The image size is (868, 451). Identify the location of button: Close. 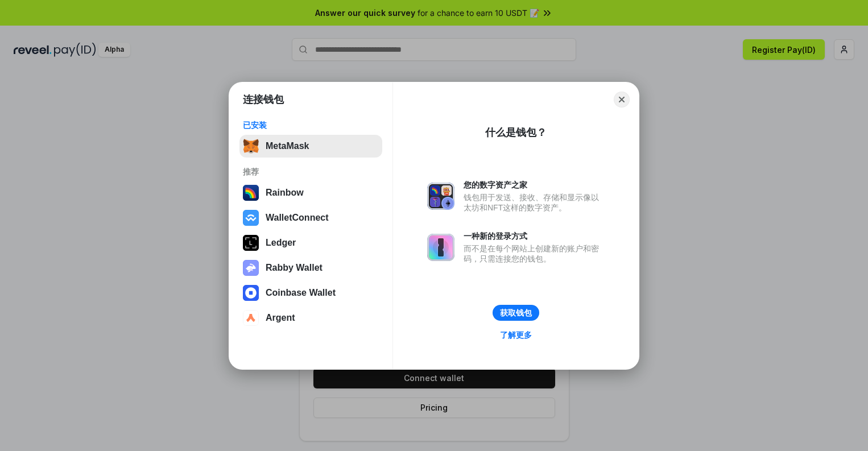
(621, 99).